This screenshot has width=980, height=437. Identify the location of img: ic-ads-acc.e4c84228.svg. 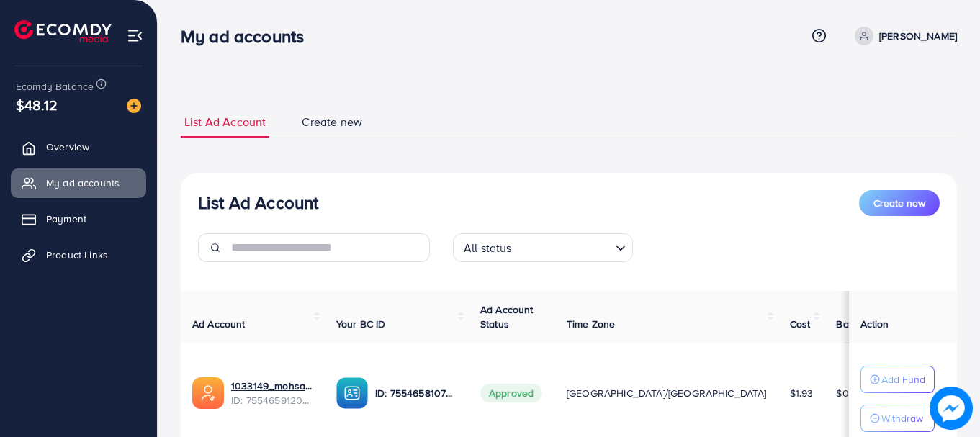
(208, 393).